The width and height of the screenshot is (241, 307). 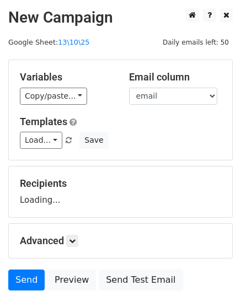 I want to click on a: Copy/paste..., so click(x=53, y=96).